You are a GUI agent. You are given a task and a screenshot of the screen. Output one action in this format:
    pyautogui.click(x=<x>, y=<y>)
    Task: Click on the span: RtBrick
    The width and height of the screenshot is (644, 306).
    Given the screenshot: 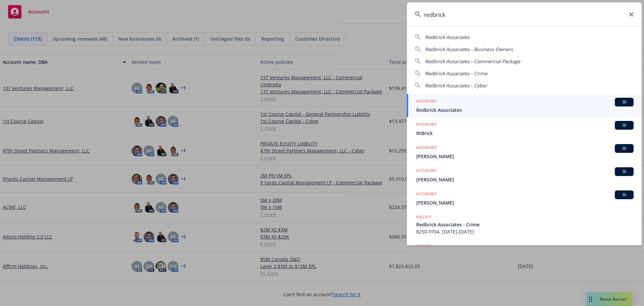 What is the action you would take?
    pyautogui.click(x=525, y=133)
    